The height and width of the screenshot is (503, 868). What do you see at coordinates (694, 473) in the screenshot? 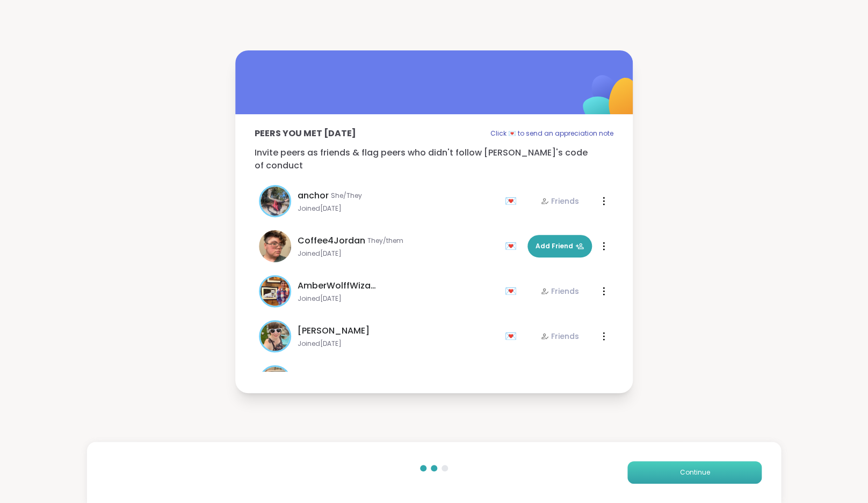
I see `span: Continue` at bounding box center [694, 473].